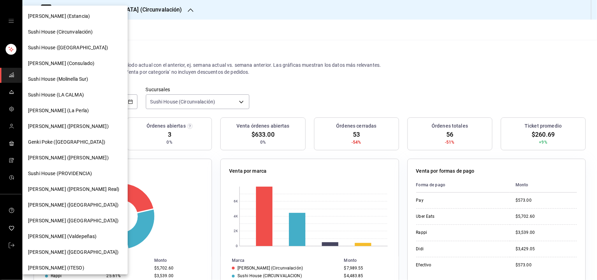 Image resolution: width=597 pixels, height=280 pixels. What do you see at coordinates (61, 32) in the screenshot?
I see `span: Sushi House (Circunvalación)` at bounding box center [61, 32].